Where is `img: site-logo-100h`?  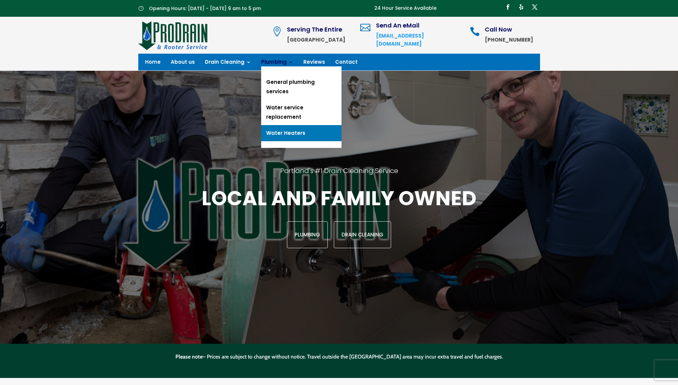 img: site-logo-100h is located at coordinates (173, 35).